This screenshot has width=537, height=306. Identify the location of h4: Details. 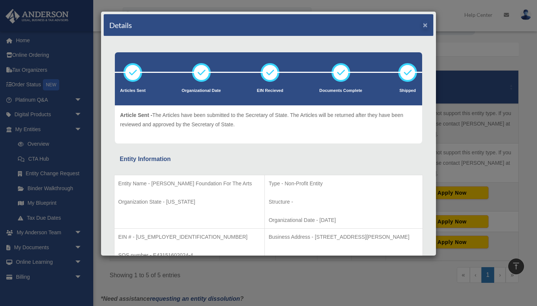
(121, 25).